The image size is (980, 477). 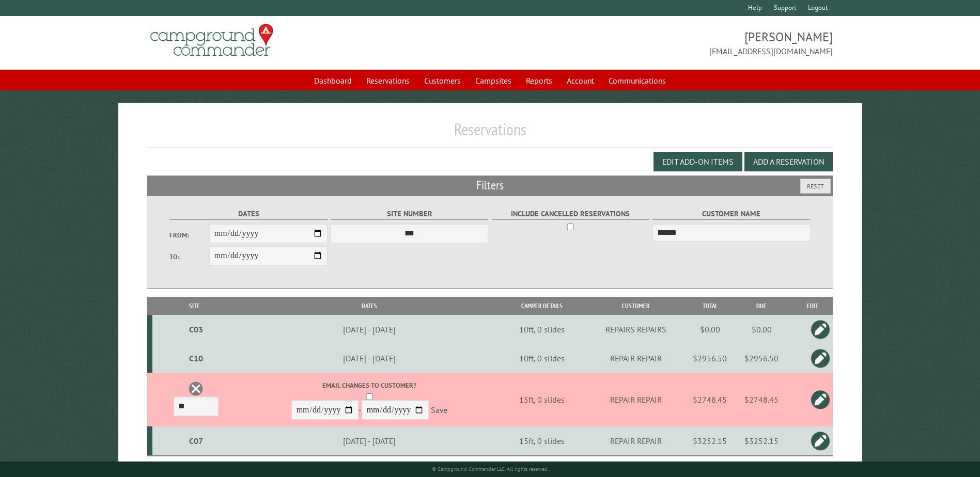 What do you see at coordinates (788, 162) in the screenshot?
I see `button: Add a Reservation` at bounding box center [788, 162].